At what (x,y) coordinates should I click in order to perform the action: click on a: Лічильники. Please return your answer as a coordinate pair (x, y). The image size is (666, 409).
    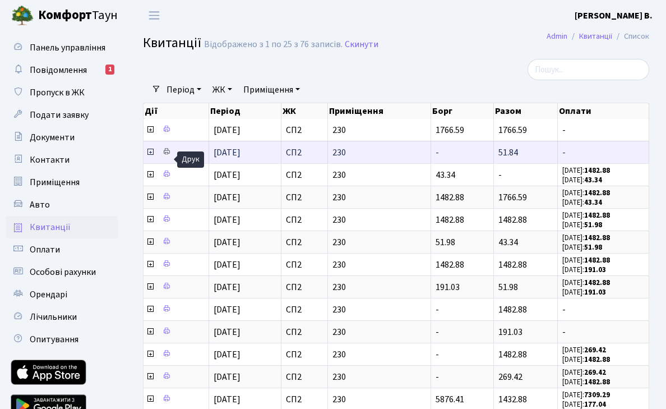
    Looking at the image, I should click on (62, 317).